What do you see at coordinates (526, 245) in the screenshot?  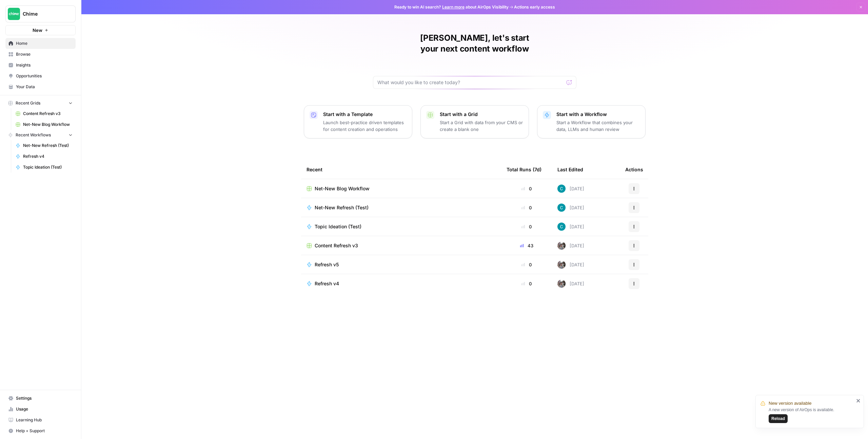 I see `div: 43` at bounding box center [526, 245].